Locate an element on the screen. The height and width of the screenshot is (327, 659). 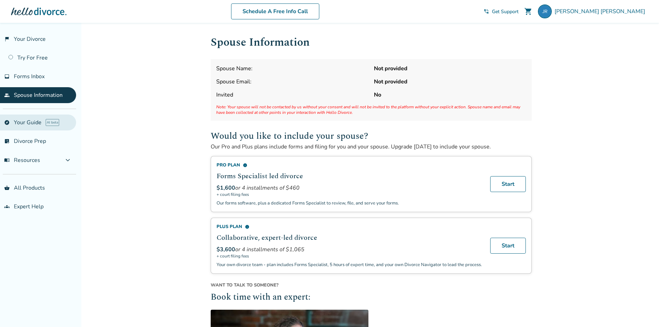
span: $1,600 is located at coordinates (226, 188).